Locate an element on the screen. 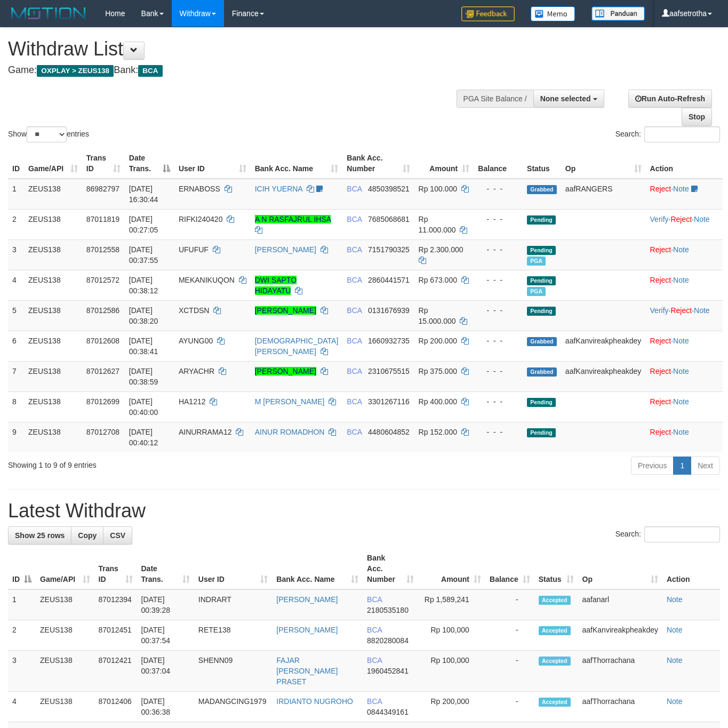  a: AINUR ROMADHON is located at coordinates (289, 432).